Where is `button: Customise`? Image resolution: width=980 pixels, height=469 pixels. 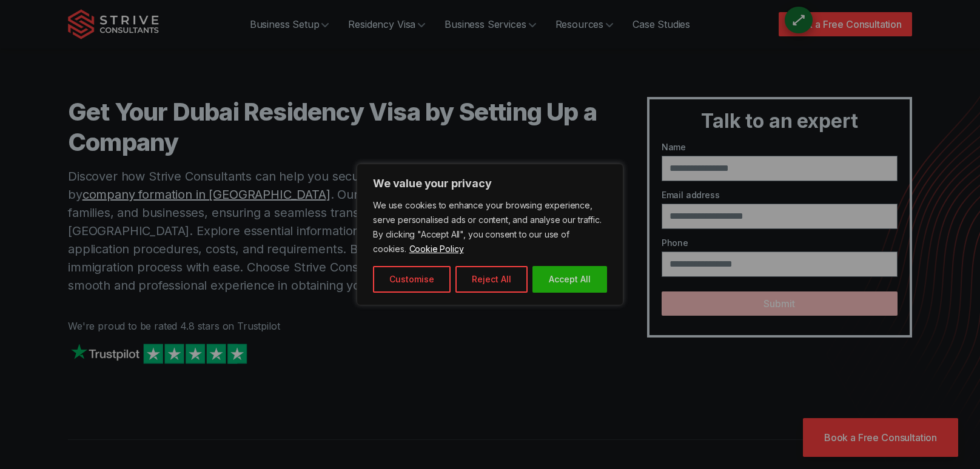
button: Customise is located at coordinates (411, 280).